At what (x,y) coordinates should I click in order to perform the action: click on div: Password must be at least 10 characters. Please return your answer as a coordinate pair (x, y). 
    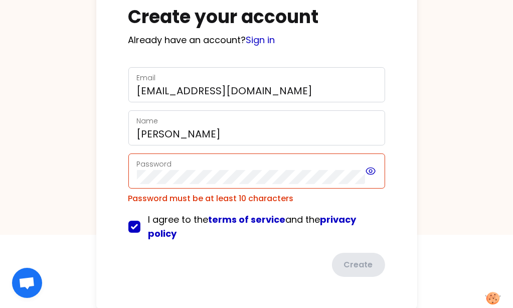
    Looking at the image, I should click on (257, 199).